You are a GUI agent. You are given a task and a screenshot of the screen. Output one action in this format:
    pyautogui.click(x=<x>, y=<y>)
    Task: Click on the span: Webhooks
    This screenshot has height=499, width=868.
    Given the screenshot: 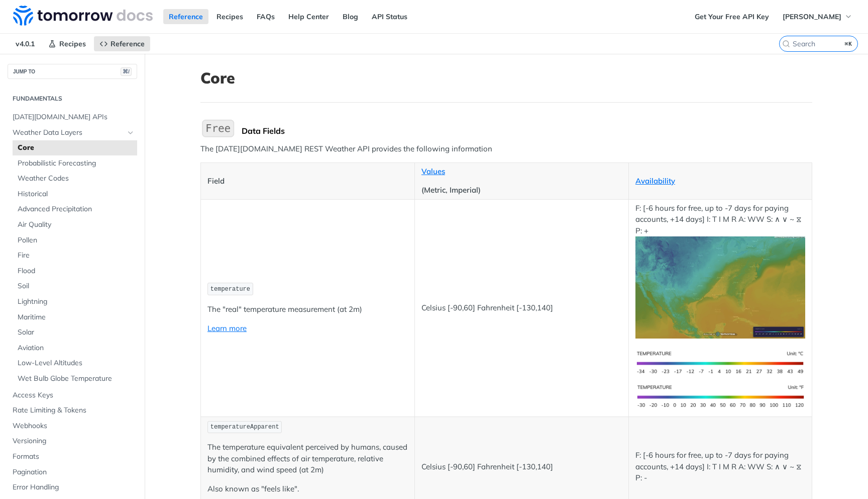 What is the action you would take?
    pyautogui.click(x=73, y=426)
    